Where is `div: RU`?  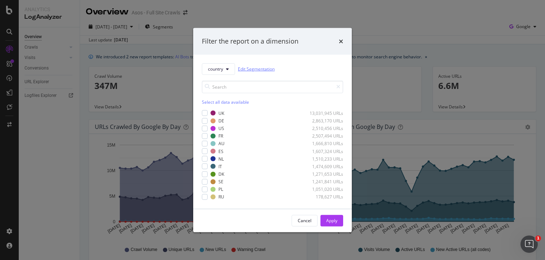
div: RU is located at coordinates (221, 197).